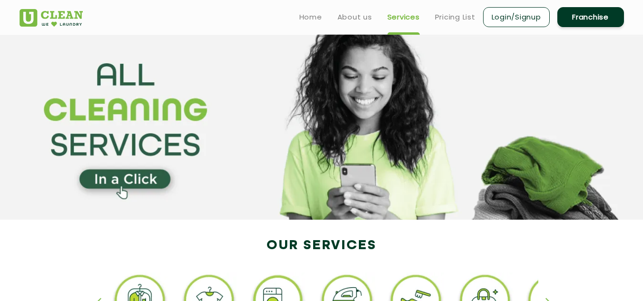  Describe the element at coordinates (404, 17) in the screenshot. I see `a: Services` at that location.